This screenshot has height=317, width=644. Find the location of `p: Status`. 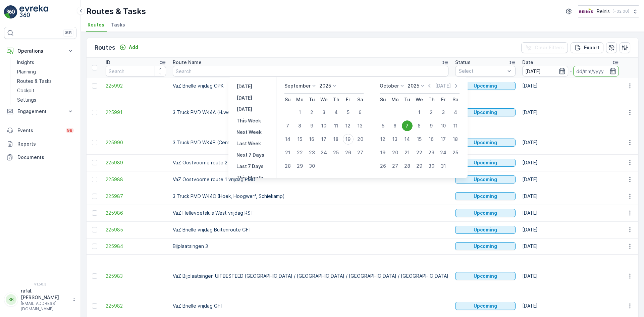

p: Status is located at coordinates (463, 62).